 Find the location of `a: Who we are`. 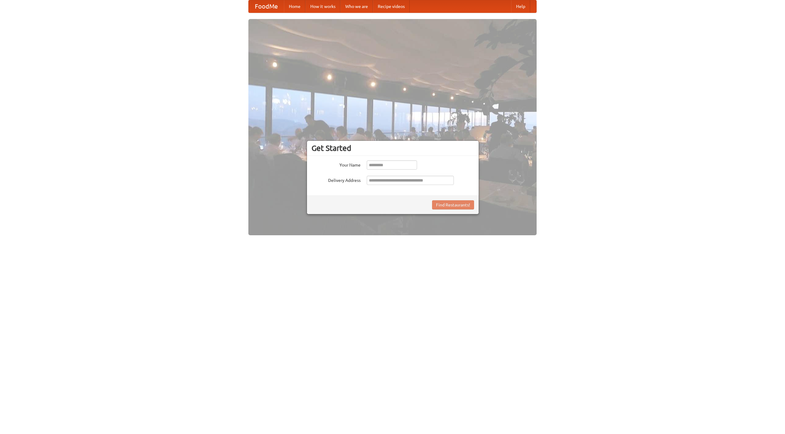

a: Who we are is located at coordinates (356, 6).